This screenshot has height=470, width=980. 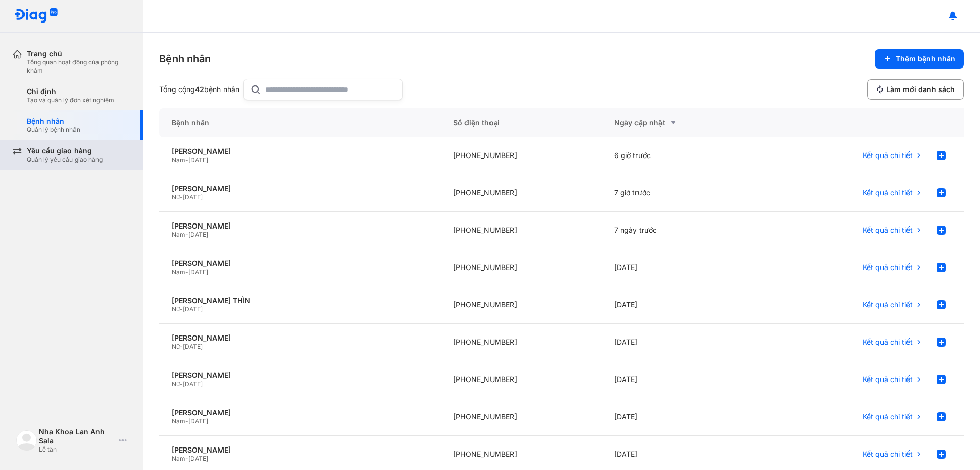 I want to click on div: Số điện thoại, so click(x=521, y=122).